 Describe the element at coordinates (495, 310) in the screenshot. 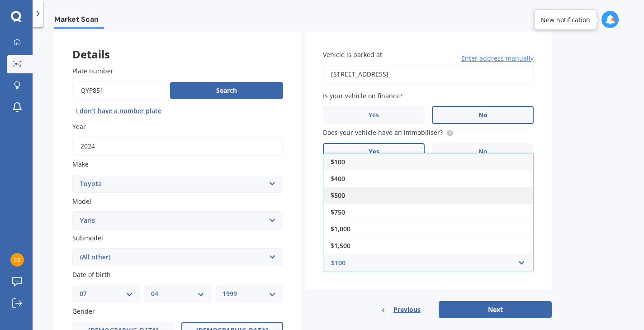

I see `button: Next` at that location.